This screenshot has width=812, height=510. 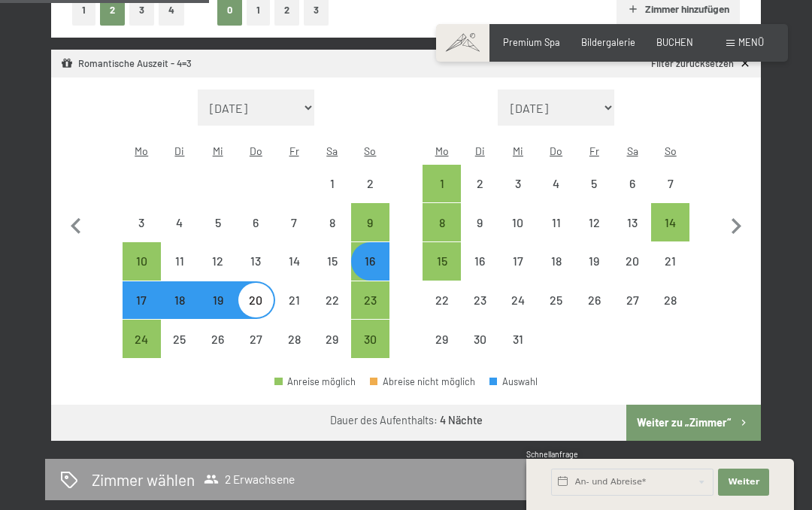 I want to click on button: Weiter zu „Zimmer“, so click(x=693, y=423).